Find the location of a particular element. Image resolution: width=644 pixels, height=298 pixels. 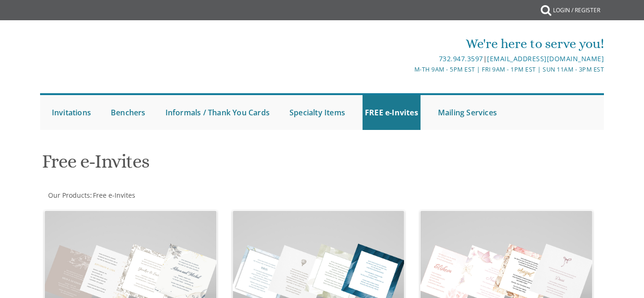

div: We're here to serve you! is located at coordinates (416, 44).